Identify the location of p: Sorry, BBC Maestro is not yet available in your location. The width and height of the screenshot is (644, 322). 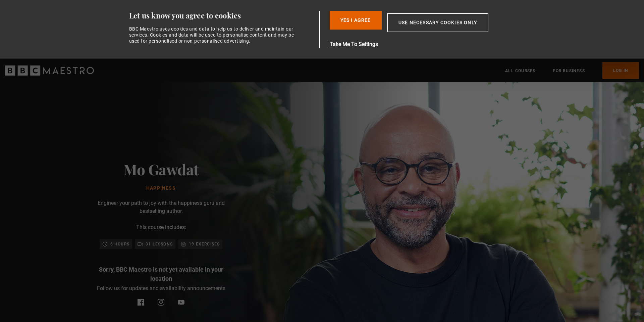
(161, 274).